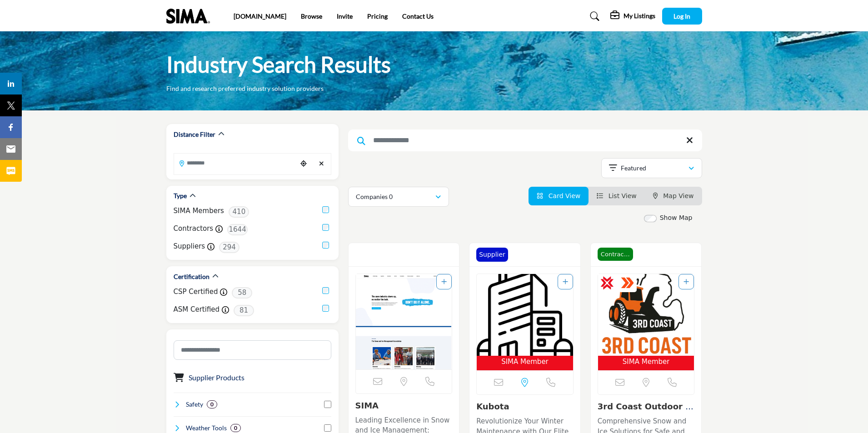 The image size is (868, 433). What do you see at coordinates (398, 196) in the screenshot?
I see `button: Companies 0` at bounding box center [398, 196].